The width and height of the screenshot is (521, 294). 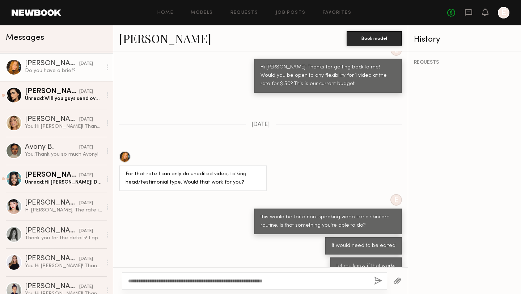 What do you see at coordinates (374, 38) in the screenshot?
I see `a: Book model` at bounding box center [374, 38].